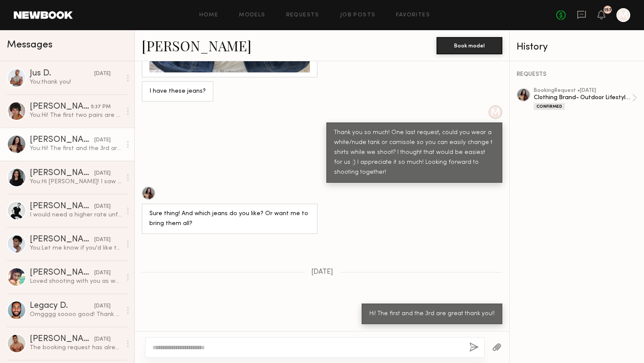 This screenshot has height=363, width=644. What do you see at coordinates (62, 74) in the screenshot?
I see `div: Jus D.` at bounding box center [62, 74].